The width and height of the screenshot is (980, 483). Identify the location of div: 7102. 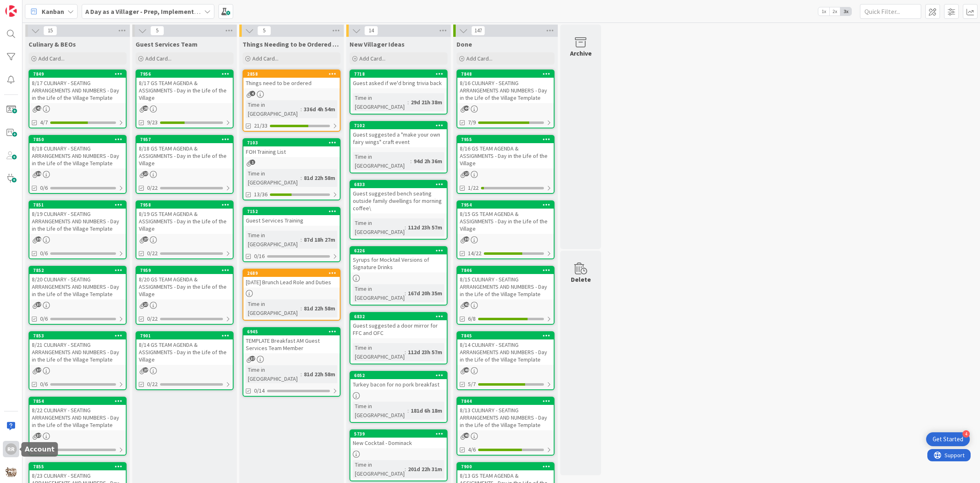
(399, 126).